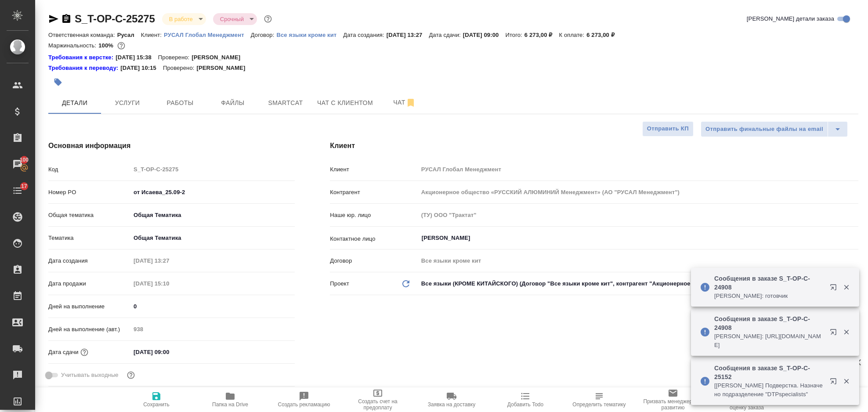  What do you see at coordinates (207, 34) in the screenshot?
I see `a: РУСАЛ Глобал Менеджмент` at bounding box center [207, 34].